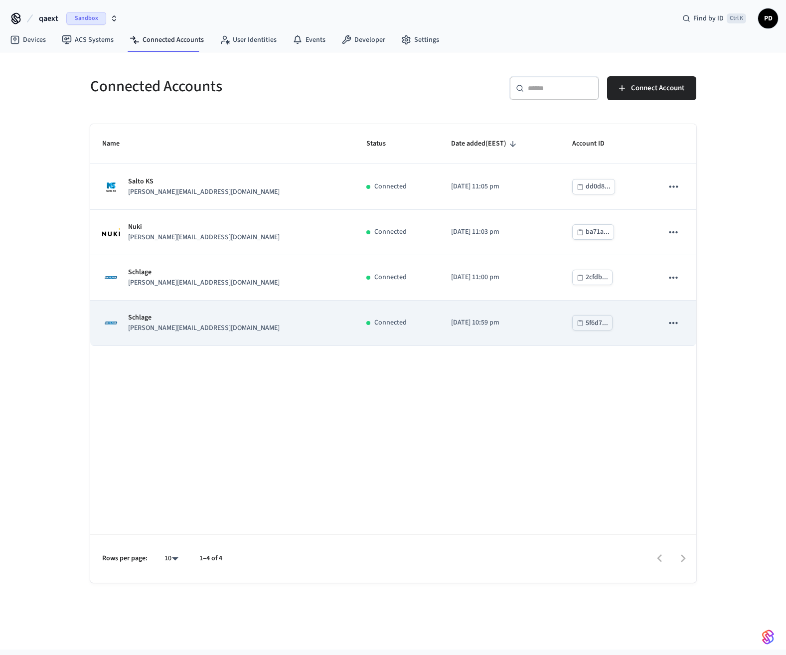 This screenshot has height=655, width=786. Describe the element at coordinates (595, 144) in the screenshot. I see `span: Account ID` at that location.